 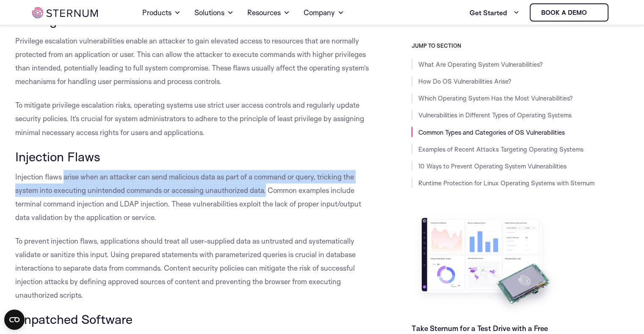 I want to click on a: Which Operating System Has the Most Vulnerabilities?, so click(x=495, y=98).